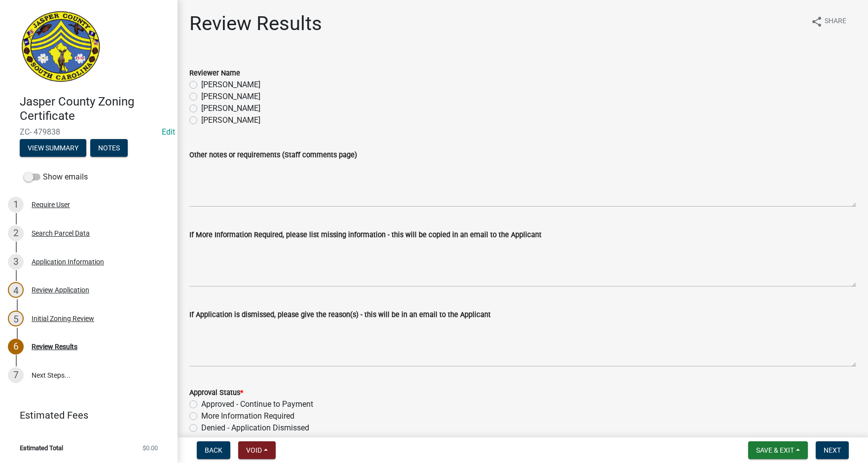 The image size is (868, 463). What do you see at coordinates (817, 22) in the screenshot?
I see `i: share` at bounding box center [817, 22].